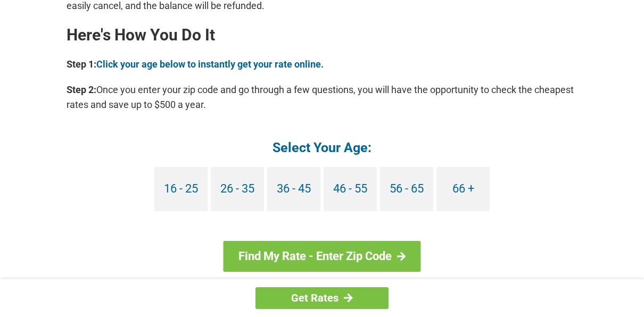 The width and height of the screenshot is (644, 317). I want to click on h4: Select Your Age:, so click(322, 147).